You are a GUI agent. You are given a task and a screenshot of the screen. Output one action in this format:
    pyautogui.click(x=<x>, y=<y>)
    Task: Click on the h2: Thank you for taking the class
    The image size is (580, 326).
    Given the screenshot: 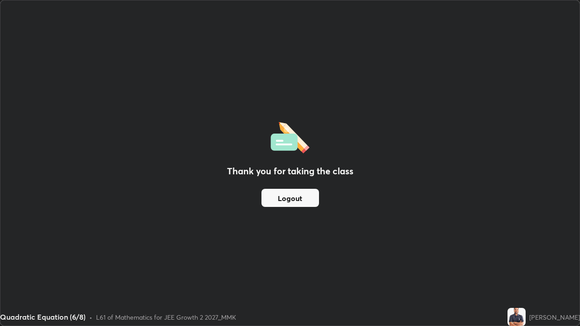 What is the action you would take?
    pyautogui.click(x=290, y=171)
    